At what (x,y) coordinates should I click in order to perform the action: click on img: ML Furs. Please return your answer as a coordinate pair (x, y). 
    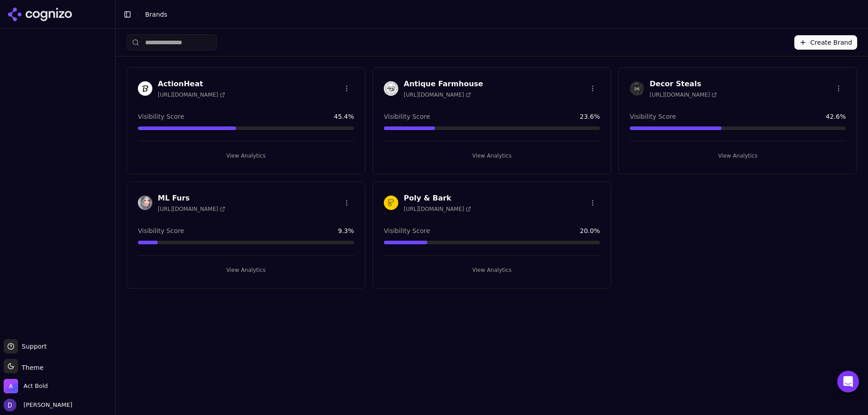
    Looking at the image, I should click on (145, 203).